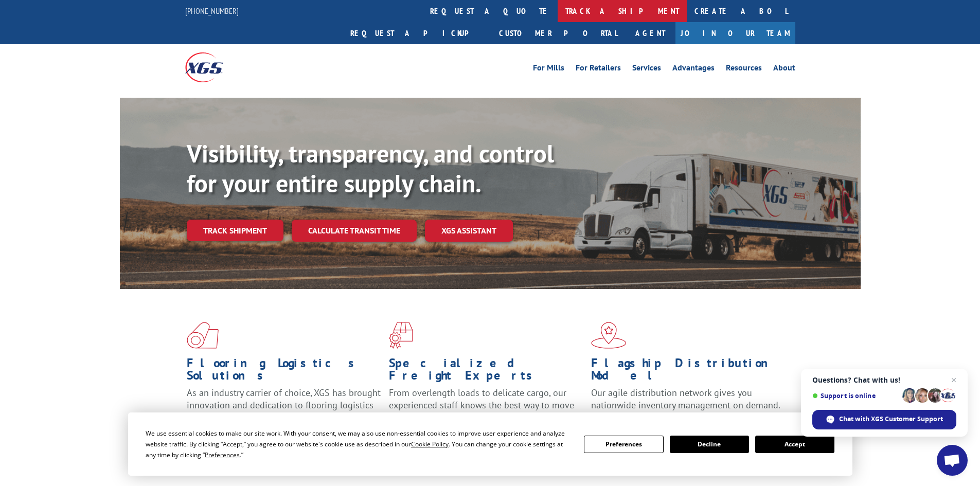 This screenshot has height=486, width=980. I want to click on a: Agent, so click(650, 33).